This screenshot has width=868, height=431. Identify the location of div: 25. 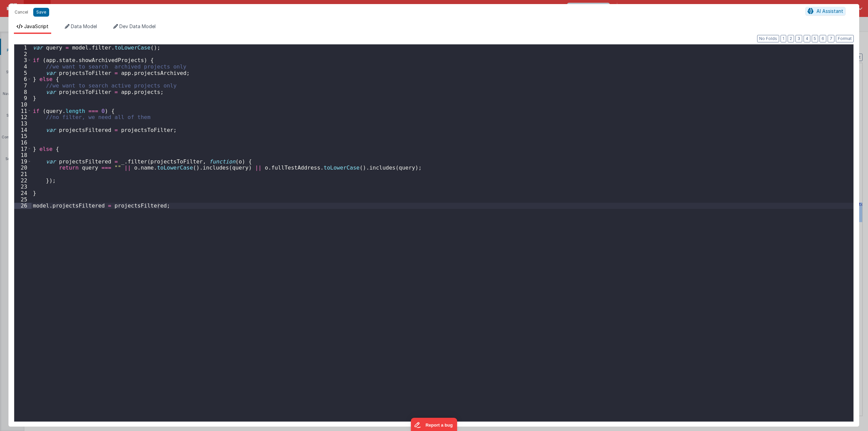
(23, 199).